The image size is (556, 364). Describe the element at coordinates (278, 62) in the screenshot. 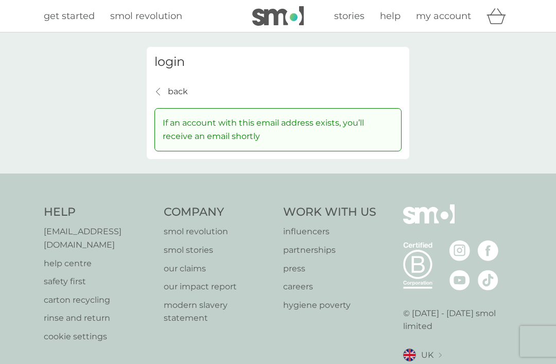

I see `h3: login` at that location.